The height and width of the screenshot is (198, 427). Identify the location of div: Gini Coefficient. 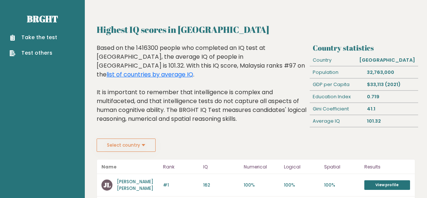
(337, 109).